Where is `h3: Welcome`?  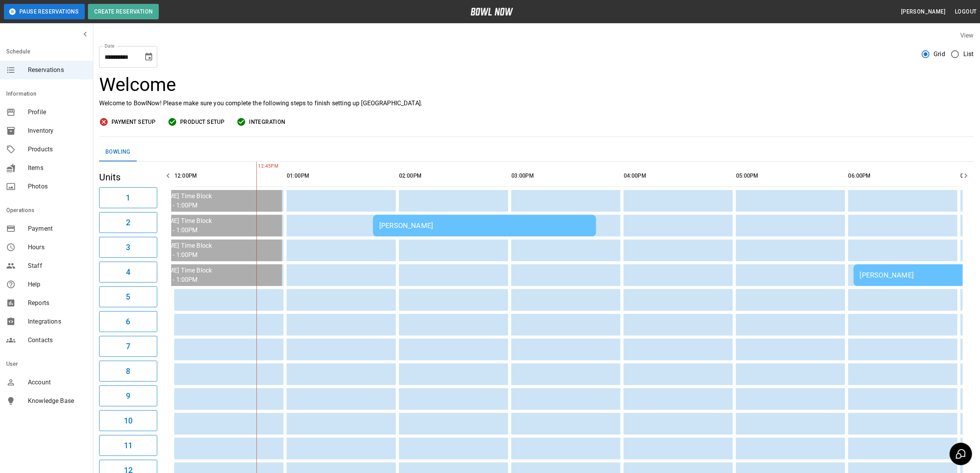 h3: Welcome is located at coordinates (536, 85).